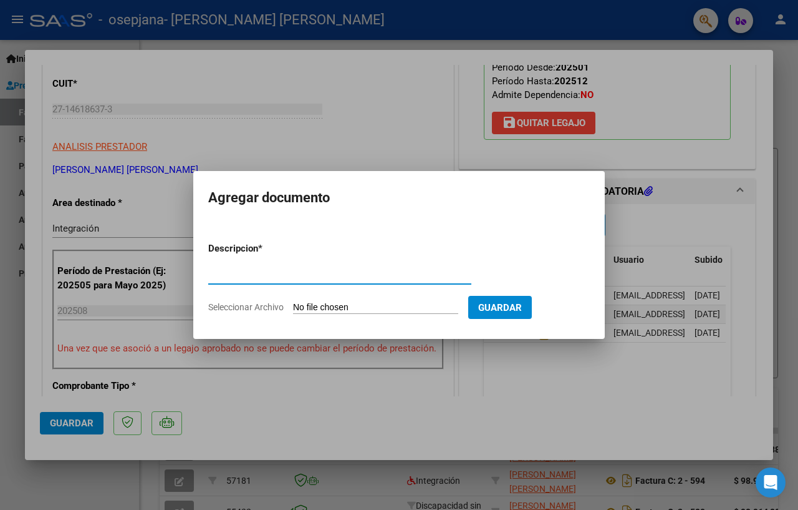 This screenshot has width=798, height=510. What do you see at coordinates (246, 307) in the screenshot?
I see `span: Seleccionar Archivo` at bounding box center [246, 307].